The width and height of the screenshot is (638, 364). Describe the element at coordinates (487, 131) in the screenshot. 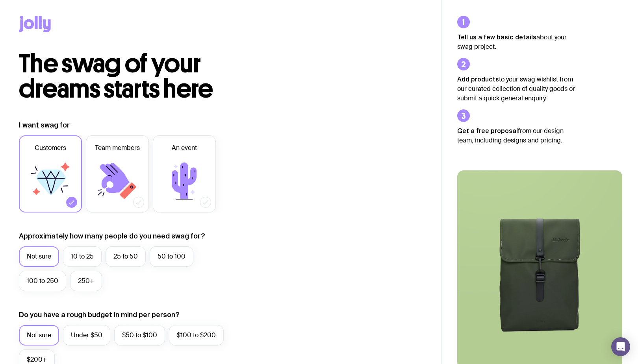

I see `strong: Get a free proposal` at that location.